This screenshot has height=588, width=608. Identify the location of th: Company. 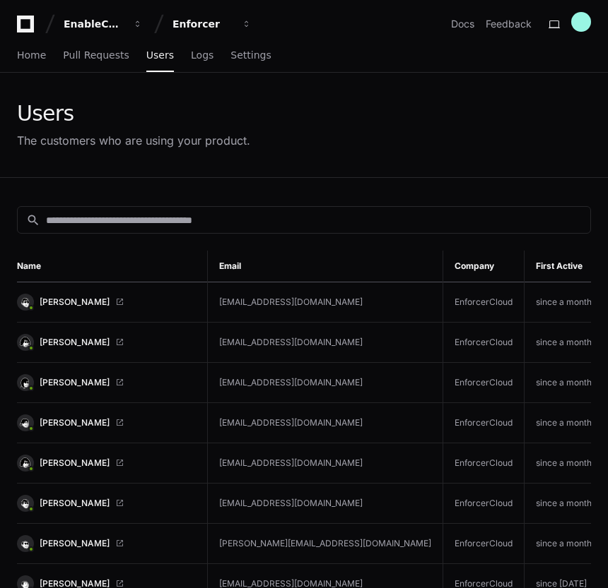
(483, 266).